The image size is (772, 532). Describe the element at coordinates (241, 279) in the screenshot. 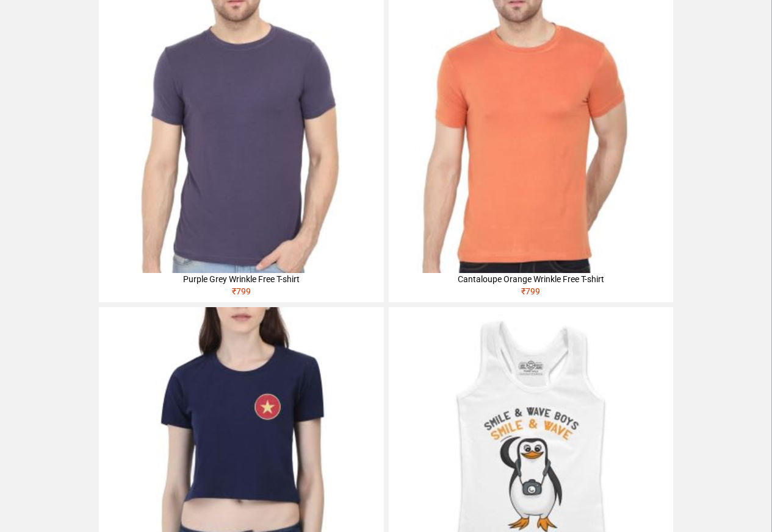

I see `div: Purple Grey Wrinkle Free T-shirt` at that location.